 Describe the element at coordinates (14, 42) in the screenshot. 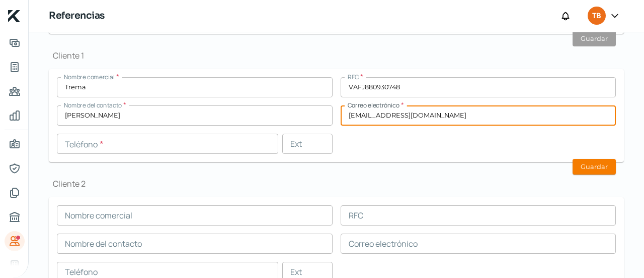

I see `a: Adelantar facturas` at that location.